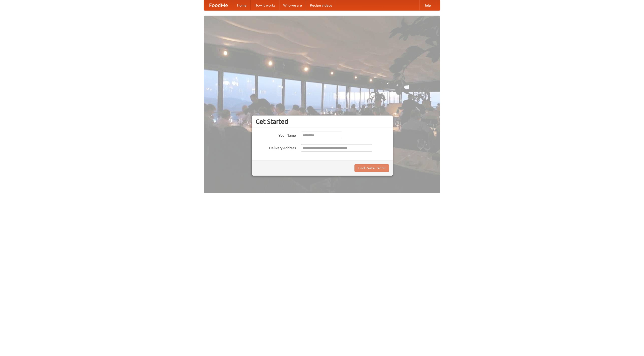  Describe the element at coordinates (265, 5) in the screenshot. I see `a: How it works` at that location.